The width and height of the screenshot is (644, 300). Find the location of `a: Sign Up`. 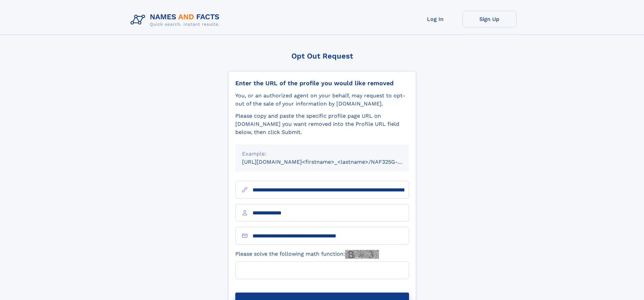

a: Sign Up is located at coordinates (489, 19).